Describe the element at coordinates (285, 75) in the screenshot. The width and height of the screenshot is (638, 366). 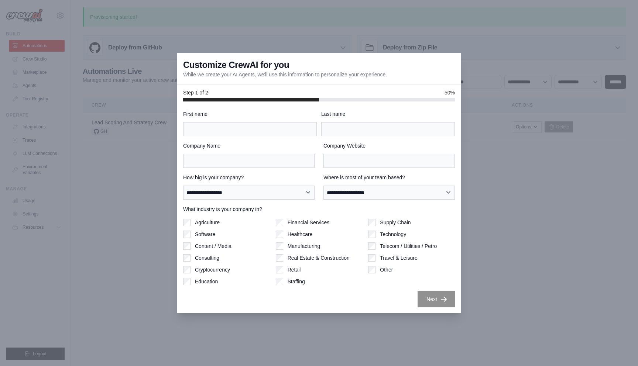
I see `p: While we create your AI Agents, we'll use this information to personalize your experience.` at that location.